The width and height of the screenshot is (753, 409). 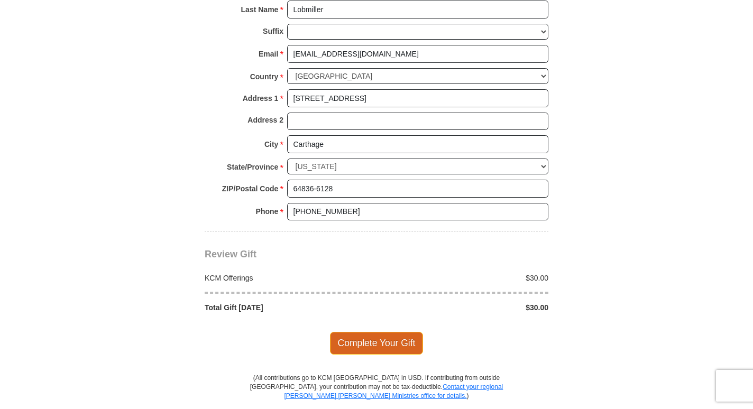 What do you see at coordinates (273, 31) in the screenshot?
I see `strong: Suffix` at bounding box center [273, 31].